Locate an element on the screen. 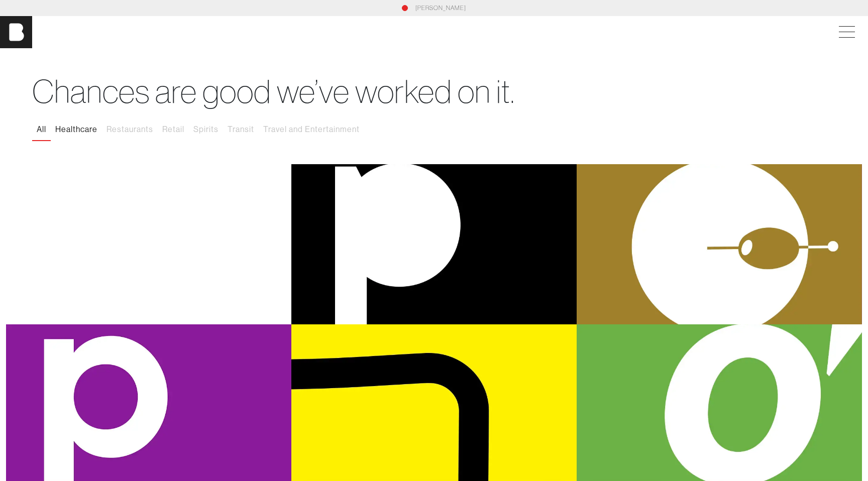  button: Retail is located at coordinates (173, 129).